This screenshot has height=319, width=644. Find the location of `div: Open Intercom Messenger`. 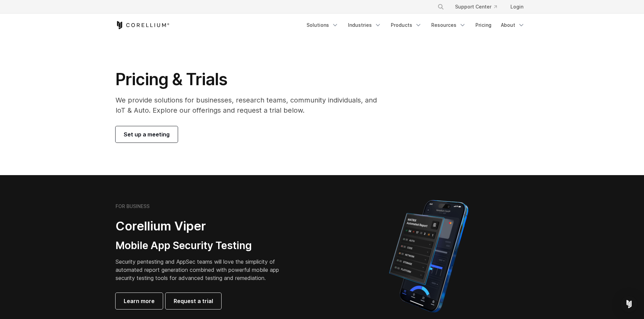

div: Open Intercom Messenger is located at coordinates (629, 304).